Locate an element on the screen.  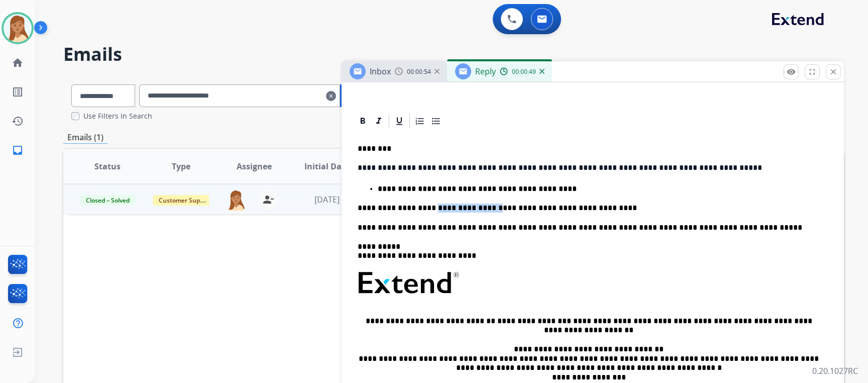
span: Closed – Solved is located at coordinates (108, 200).